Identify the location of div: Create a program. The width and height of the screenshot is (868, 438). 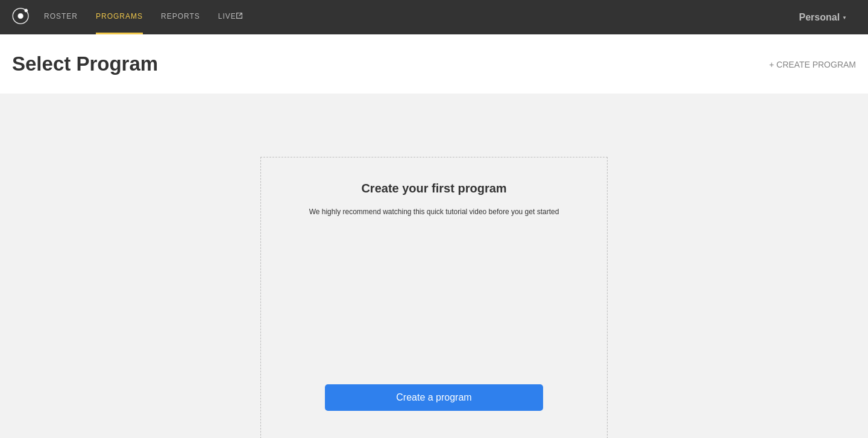
(434, 398).